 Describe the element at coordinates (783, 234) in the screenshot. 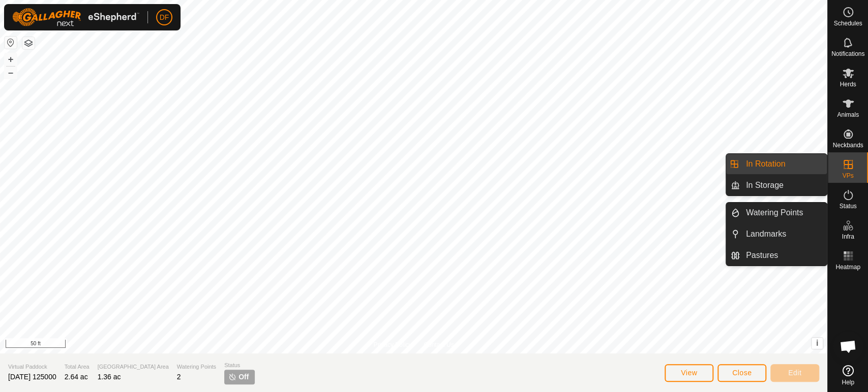

I see `a: Landmarks` at that location.